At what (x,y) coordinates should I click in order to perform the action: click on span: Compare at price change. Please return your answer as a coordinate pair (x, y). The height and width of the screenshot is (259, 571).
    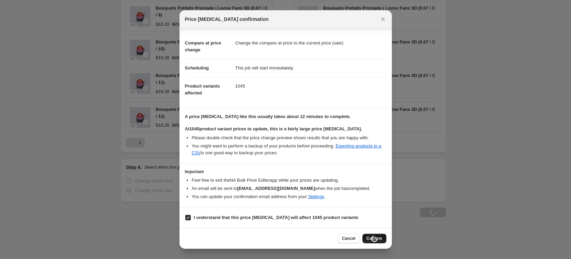
    Looking at the image, I should click on (203, 46).